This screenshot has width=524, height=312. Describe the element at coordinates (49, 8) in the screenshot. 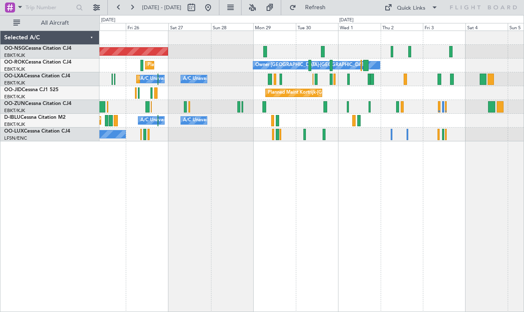

I see `input: Trip Number` at that location.